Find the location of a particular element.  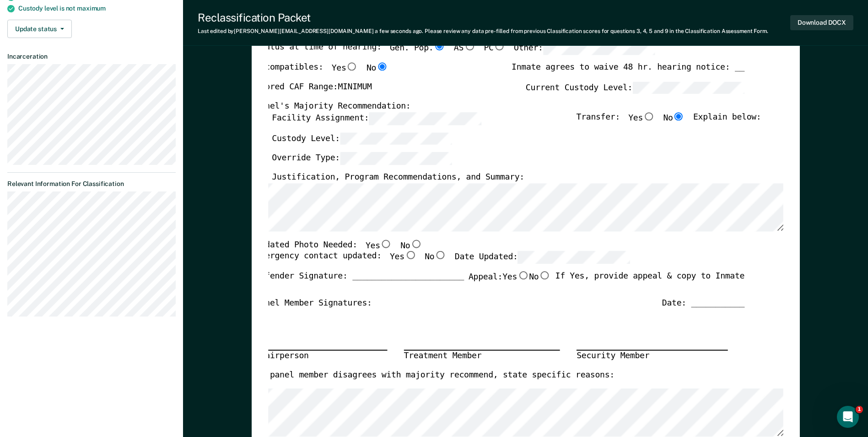

div: Panel's Majority Recommendation: is located at coordinates (500, 107).